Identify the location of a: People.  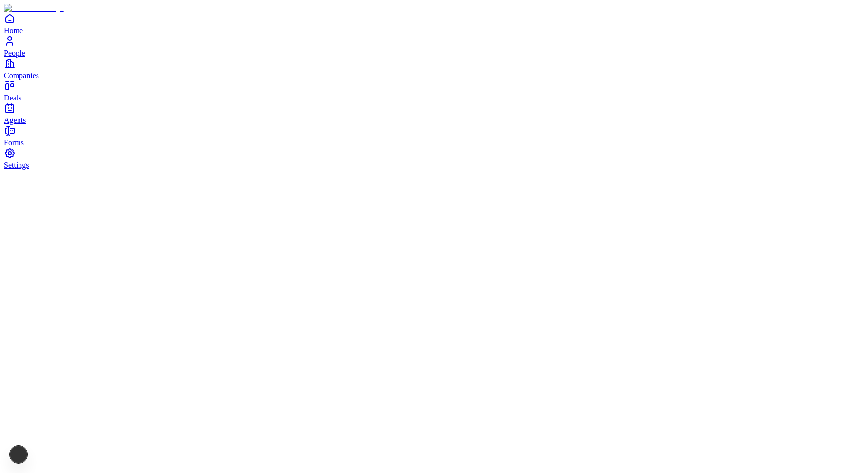
(421, 46).